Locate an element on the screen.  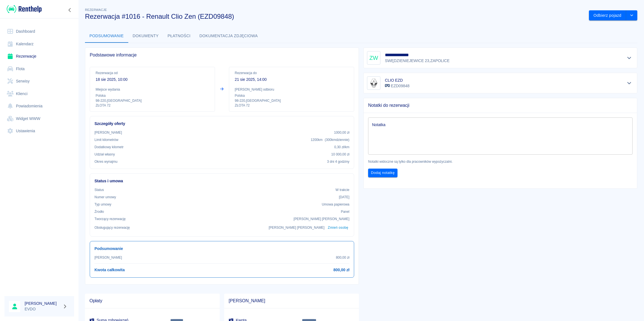
p: Obsługujący rezerwację is located at coordinates (112, 227).